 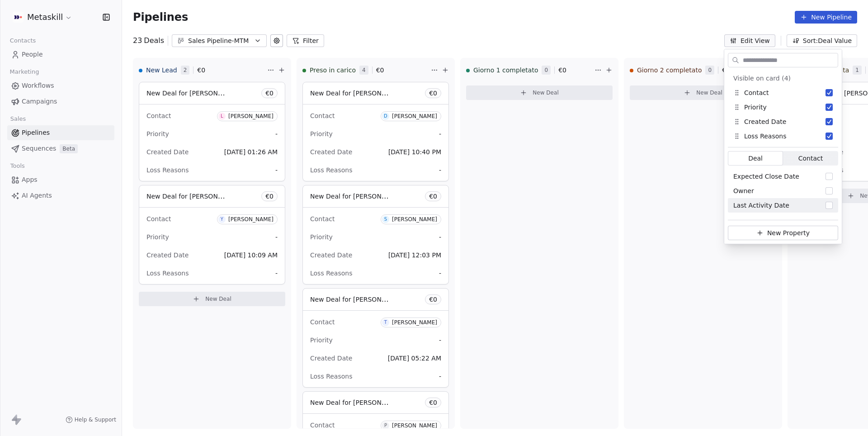 What do you see at coordinates (669, 70) in the screenshot?
I see `span: Giorno 2 completato` at bounding box center [669, 70].